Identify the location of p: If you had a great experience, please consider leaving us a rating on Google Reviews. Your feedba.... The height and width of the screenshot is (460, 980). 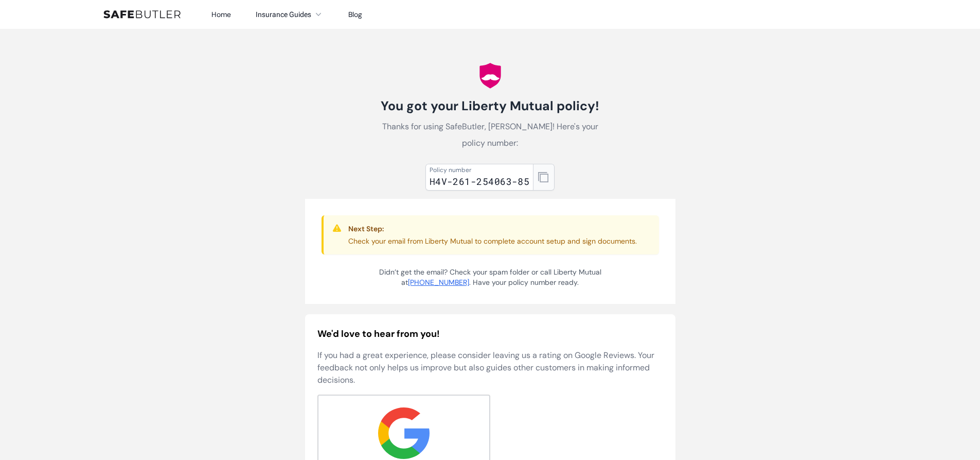
(490, 367).